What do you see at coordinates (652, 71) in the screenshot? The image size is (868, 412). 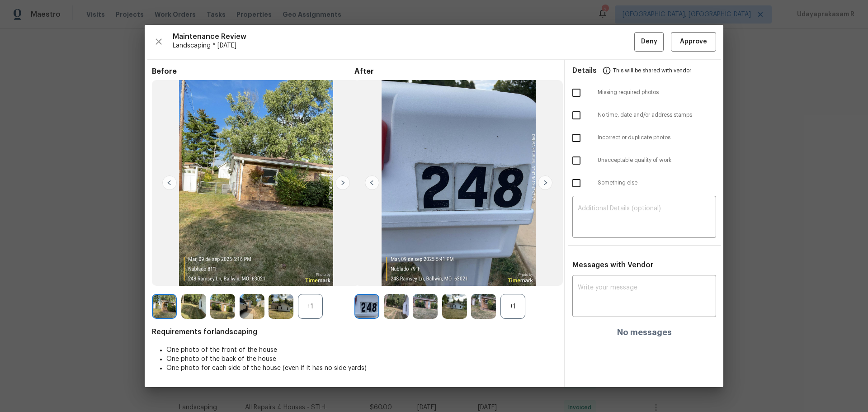 I see `span: This will be shared with vendor` at bounding box center [652, 71].